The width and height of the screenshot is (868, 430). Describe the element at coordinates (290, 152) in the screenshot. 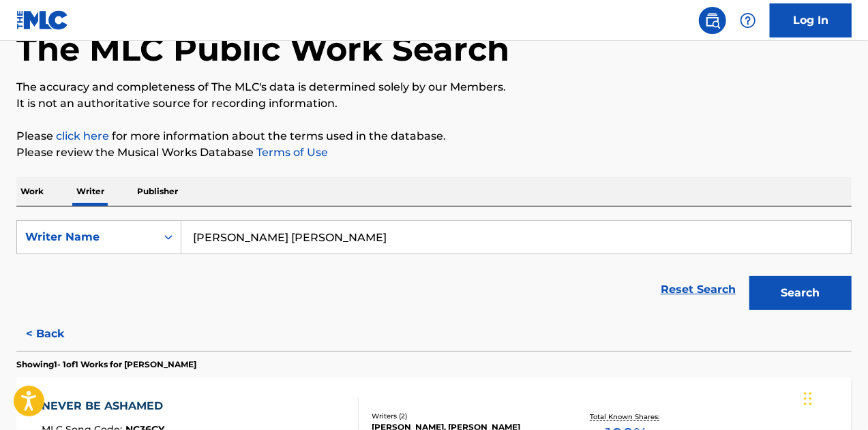

I see `a: Terms of Use` at that location.